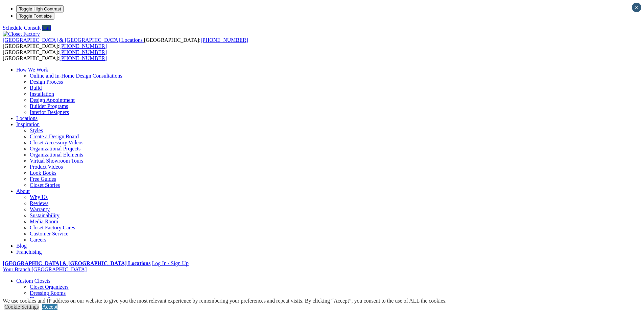  What do you see at coordinates (21, 246) in the screenshot?
I see `a: Blog` at bounding box center [21, 246].